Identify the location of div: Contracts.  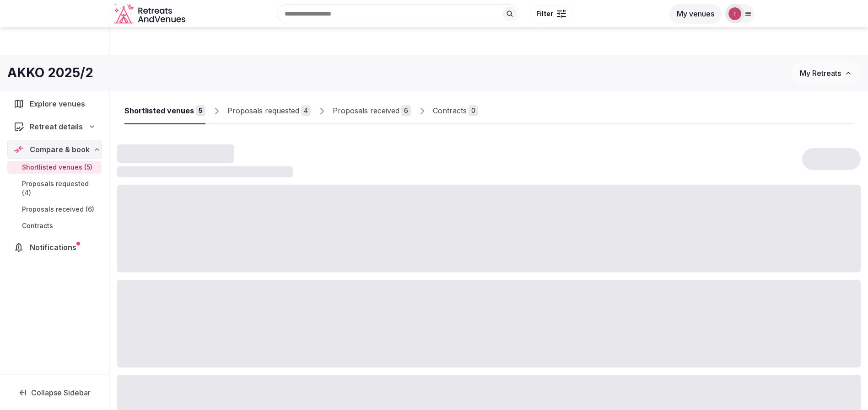
(450, 111).